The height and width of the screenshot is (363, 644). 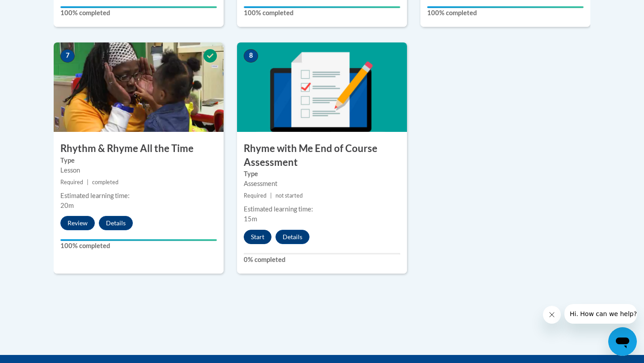 What do you see at coordinates (138, 170) in the screenshot?
I see `div: Lesson` at bounding box center [138, 170].